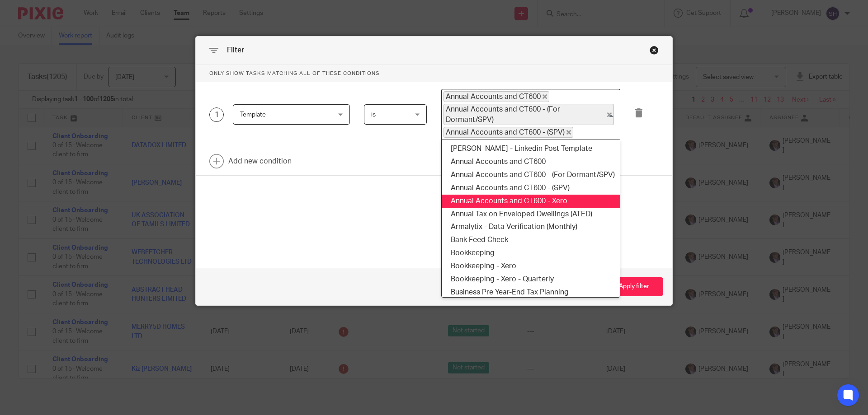 The image size is (868, 415). What do you see at coordinates (595, 133) in the screenshot?
I see `input: Search for option` at bounding box center [595, 133].